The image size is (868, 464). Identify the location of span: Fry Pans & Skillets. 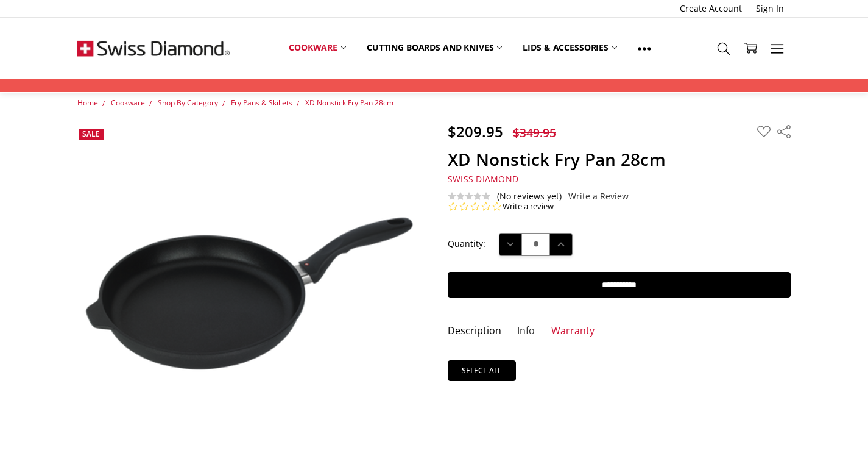
(261, 102).